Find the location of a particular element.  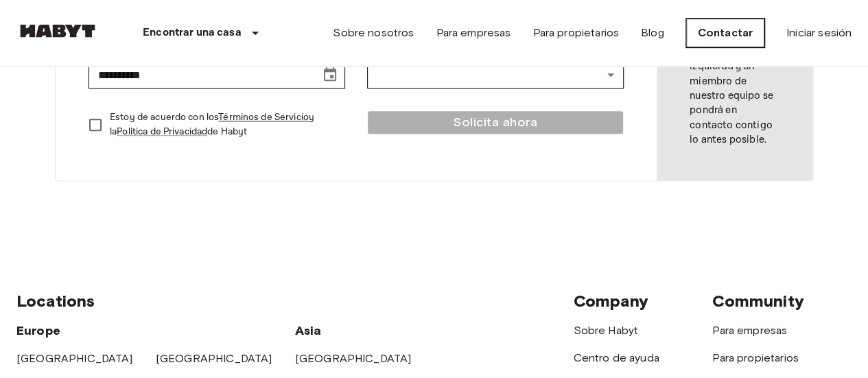

p: Estoy de acuerdo con los y la de Habyt is located at coordinates (221, 125).